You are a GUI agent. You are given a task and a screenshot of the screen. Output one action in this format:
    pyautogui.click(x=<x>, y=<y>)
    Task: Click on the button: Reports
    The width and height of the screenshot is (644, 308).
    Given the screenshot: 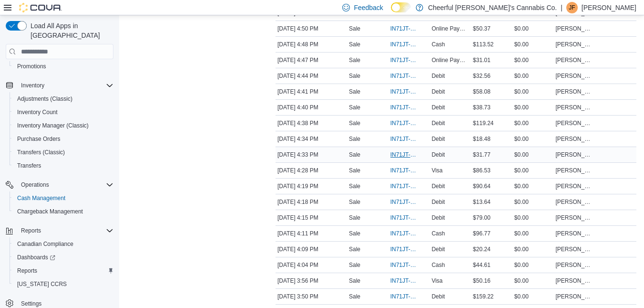 What is the action you would take?
    pyautogui.click(x=64, y=271)
    